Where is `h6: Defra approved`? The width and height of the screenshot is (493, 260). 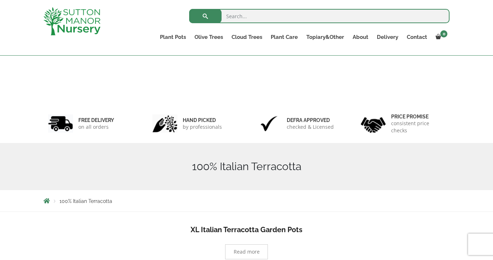 h6: Defra approved is located at coordinates (310, 120).